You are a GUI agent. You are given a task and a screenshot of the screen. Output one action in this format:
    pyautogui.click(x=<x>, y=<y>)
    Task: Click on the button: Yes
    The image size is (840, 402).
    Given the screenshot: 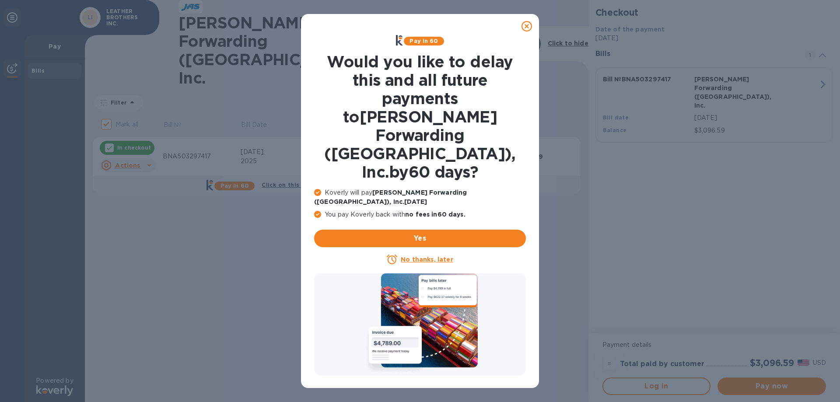 What is the action you would take?
    pyautogui.click(x=420, y=239)
    